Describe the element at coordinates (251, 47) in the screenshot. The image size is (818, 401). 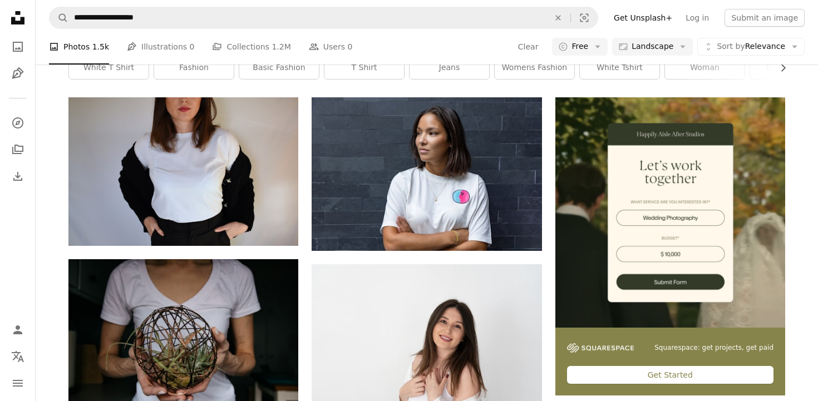
I see `a: Collections 1.2M` at that location.